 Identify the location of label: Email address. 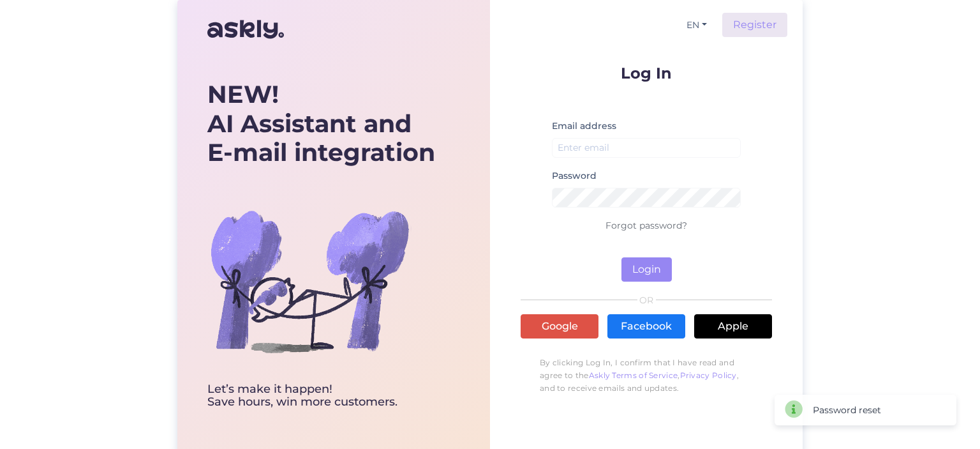
(583, 126).